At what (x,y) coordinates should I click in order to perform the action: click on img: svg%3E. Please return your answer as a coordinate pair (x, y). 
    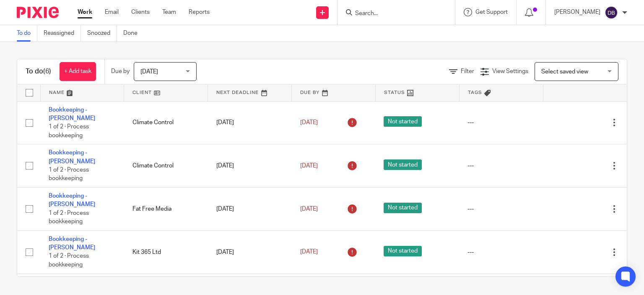
    Looking at the image, I should click on (611, 13).